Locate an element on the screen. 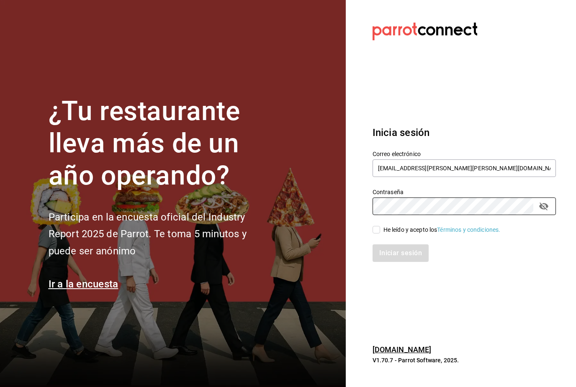 This screenshot has height=387, width=576. input: Ingresa tu correo electrónico is located at coordinates (464, 168).